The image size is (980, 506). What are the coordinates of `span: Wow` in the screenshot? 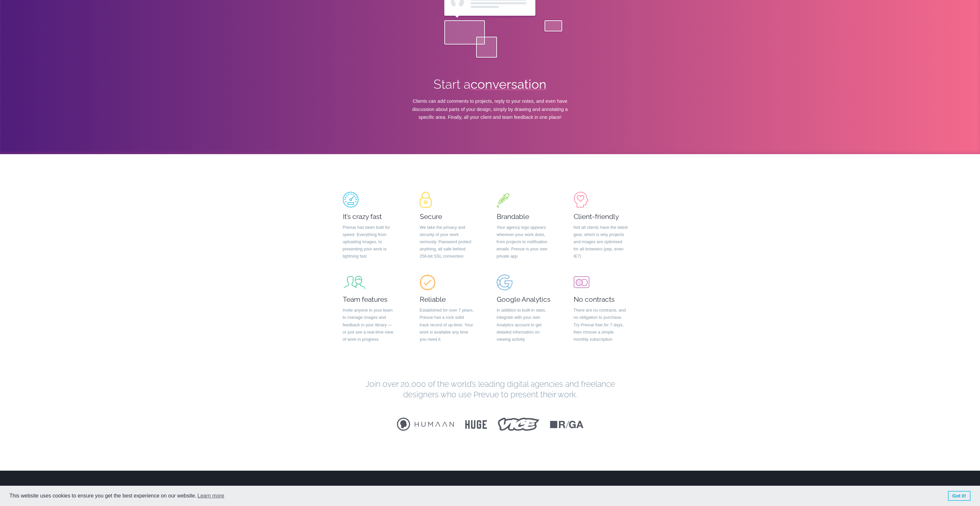 It's located at (499, 3).